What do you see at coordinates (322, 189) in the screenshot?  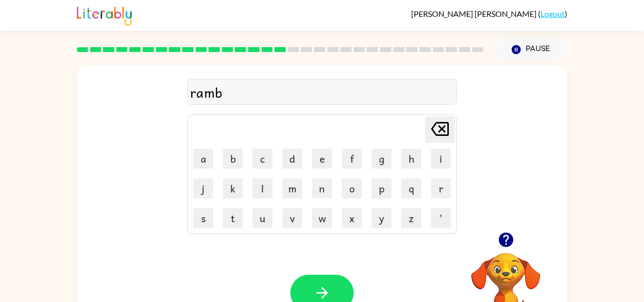 I see `button: n` at bounding box center [322, 189].